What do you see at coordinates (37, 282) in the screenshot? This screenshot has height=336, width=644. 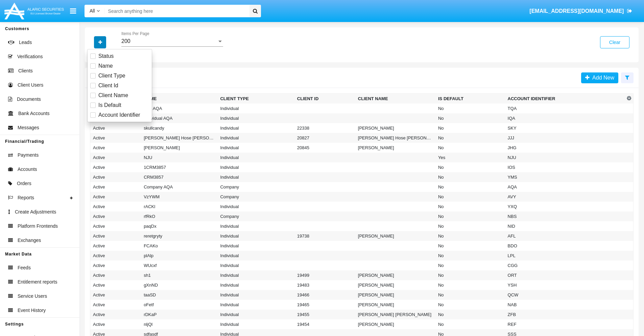 I see `span: Entitlement reports` at bounding box center [37, 282].